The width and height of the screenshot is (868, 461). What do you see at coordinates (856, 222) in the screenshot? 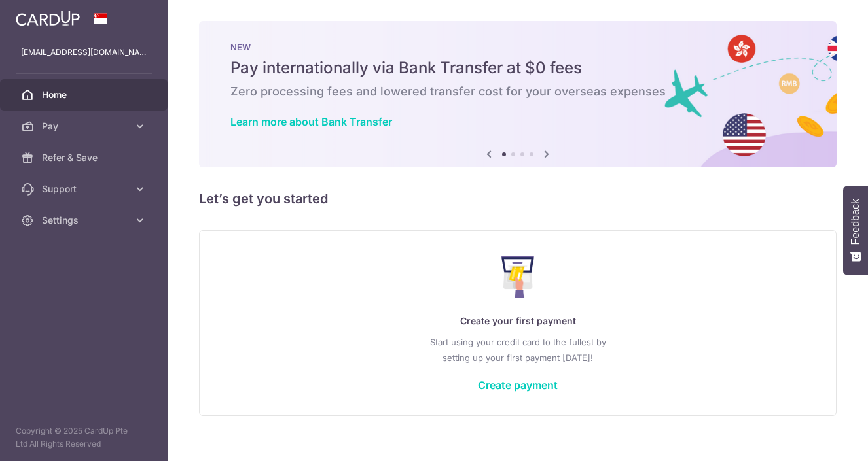
I see `span: Feedback` at bounding box center [856, 222].